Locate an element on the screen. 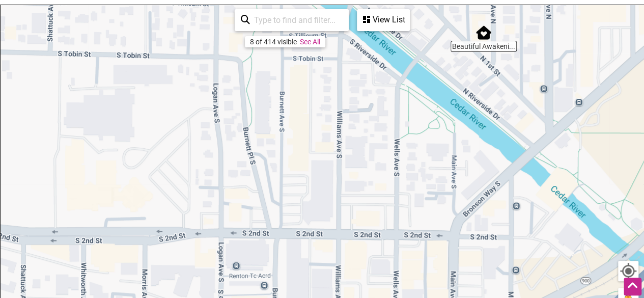 The width and height of the screenshot is (644, 298). div: View List is located at coordinates (384, 20).